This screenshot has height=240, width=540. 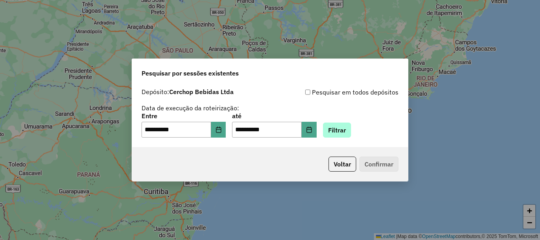 What do you see at coordinates (190, 108) in the screenshot?
I see `label: Data de execução da roteirização:` at bounding box center [190, 108].